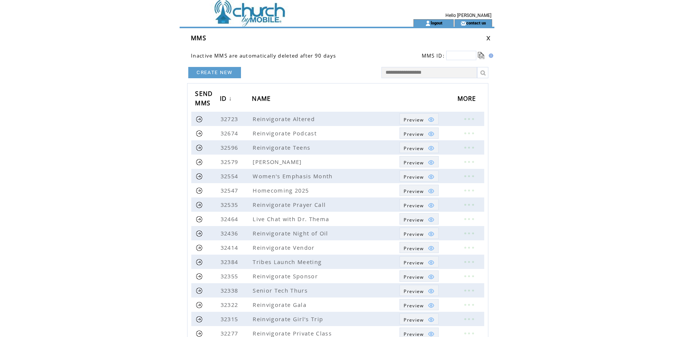  What do you see at coordinates (291, 233) in the screenshot?
I see `span: Reinvigorate Night of Oil` at bounding box center [291, 233].